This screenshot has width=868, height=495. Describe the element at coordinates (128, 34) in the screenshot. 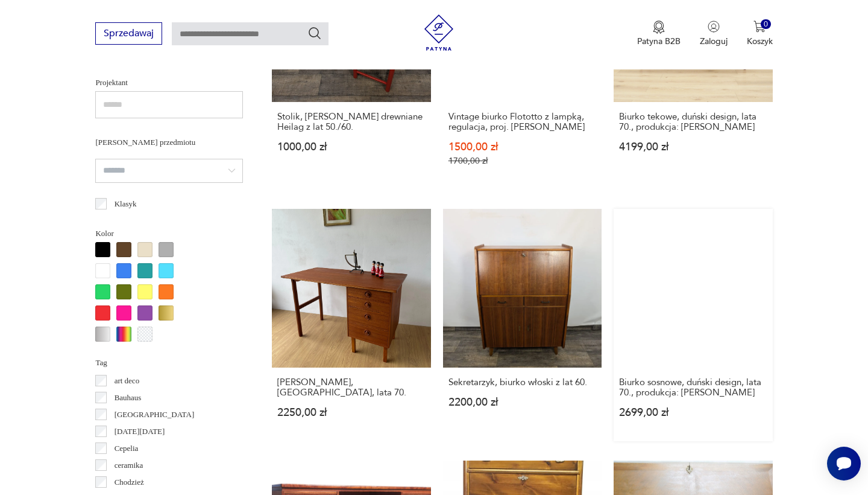

I see `a: Sprzedawaj` at that location.